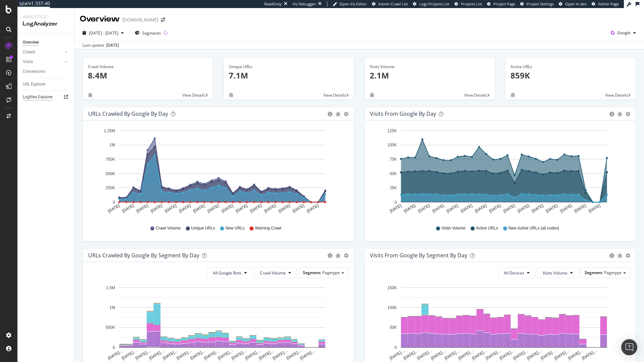 This screenshot has width=644, height=362. Describe the element at coordinates (454, 229) in the screenshot. I see `span: Visits Volume` at that location.